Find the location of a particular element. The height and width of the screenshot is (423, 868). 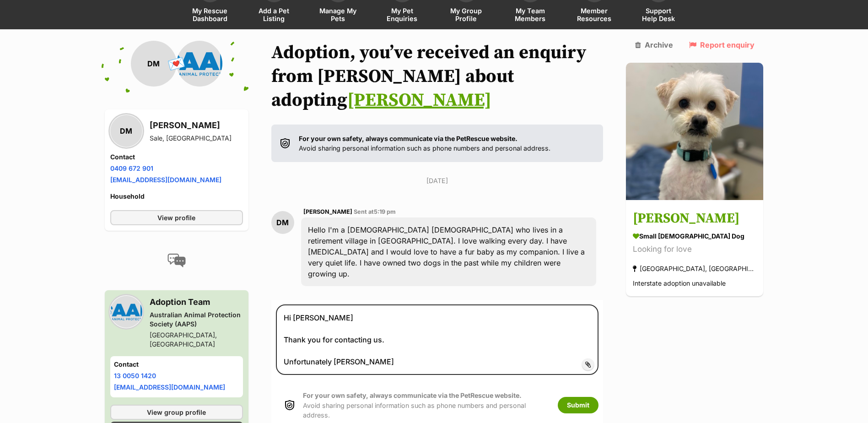

img: Leo is located at coordinates (695, 132).